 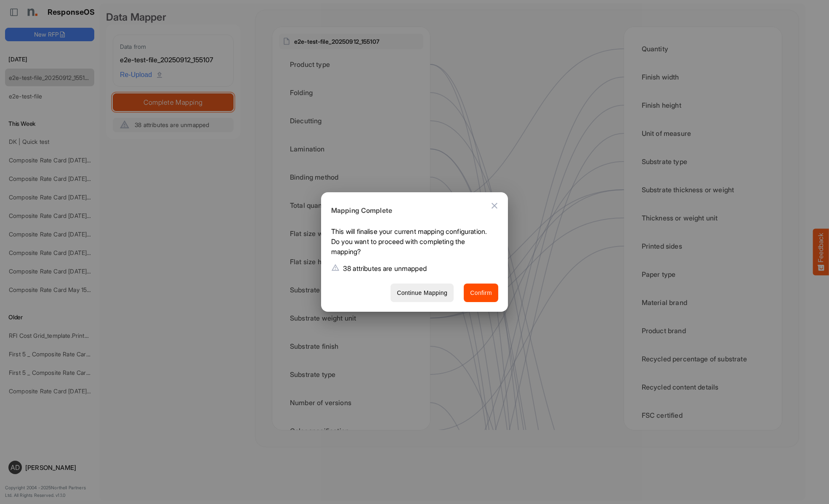 I want to click on h6: Mapping Complete, so click(x=411, y=211).